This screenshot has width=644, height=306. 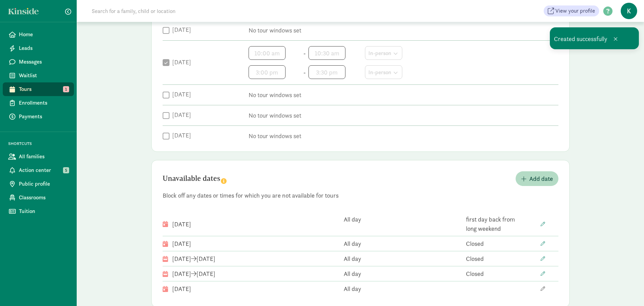 What do you see at coordinates (541, 178) in the screenshot?
I see `span: Add date` at bounding box center [541, 178].